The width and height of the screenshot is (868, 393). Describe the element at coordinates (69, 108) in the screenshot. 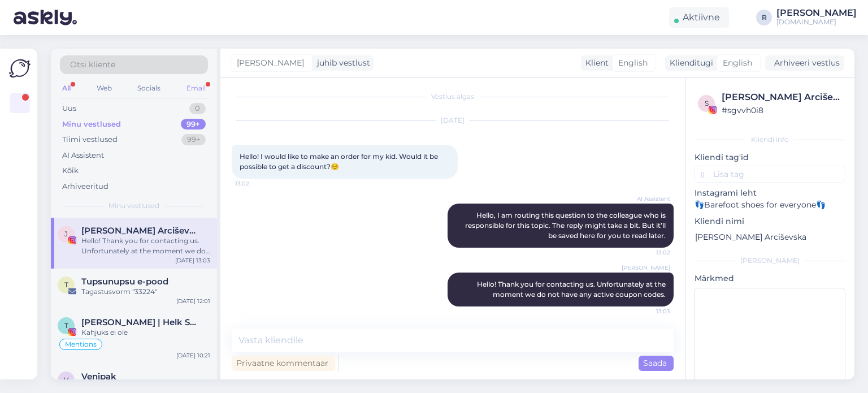

I see `div: Uus` at that location.